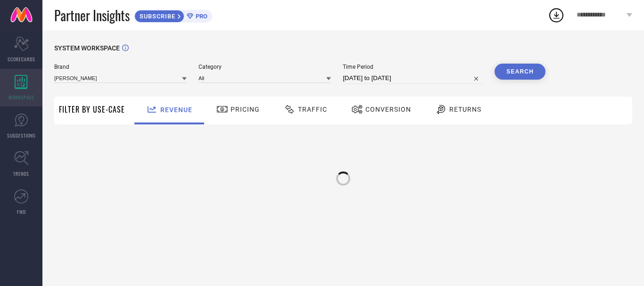 The width and height of the screenshot is (644, 286). I want to click on span: SUBSCRIBE, so click(156, 16).